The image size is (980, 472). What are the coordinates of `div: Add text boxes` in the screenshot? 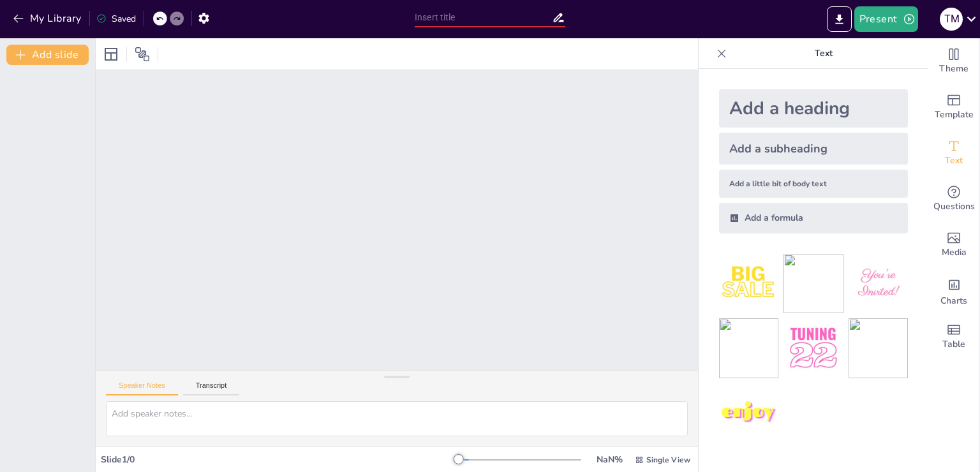 It's located at (953, 153).